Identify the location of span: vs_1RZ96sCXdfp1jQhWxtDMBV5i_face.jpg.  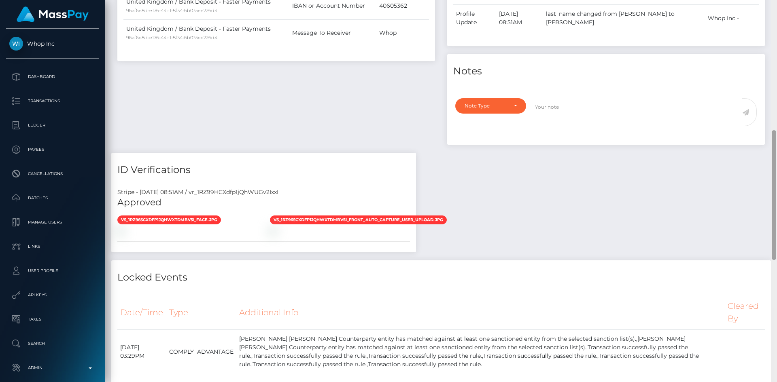
(169, 220).